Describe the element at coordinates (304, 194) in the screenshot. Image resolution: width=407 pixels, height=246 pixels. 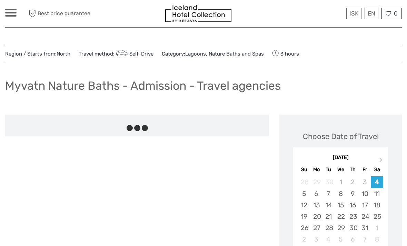
I see `div: Choose Sunday, October 5th, 2025` at that location.